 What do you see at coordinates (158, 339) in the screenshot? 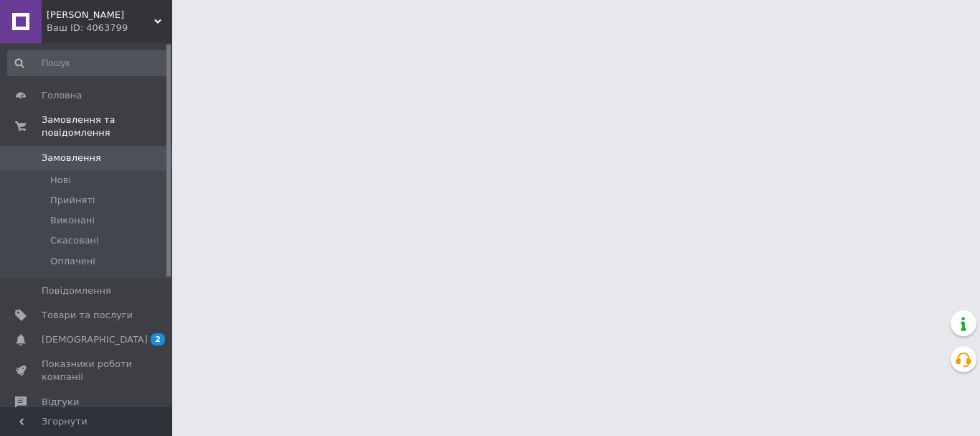
I see `span: 2` at bounding box center [158, 339].